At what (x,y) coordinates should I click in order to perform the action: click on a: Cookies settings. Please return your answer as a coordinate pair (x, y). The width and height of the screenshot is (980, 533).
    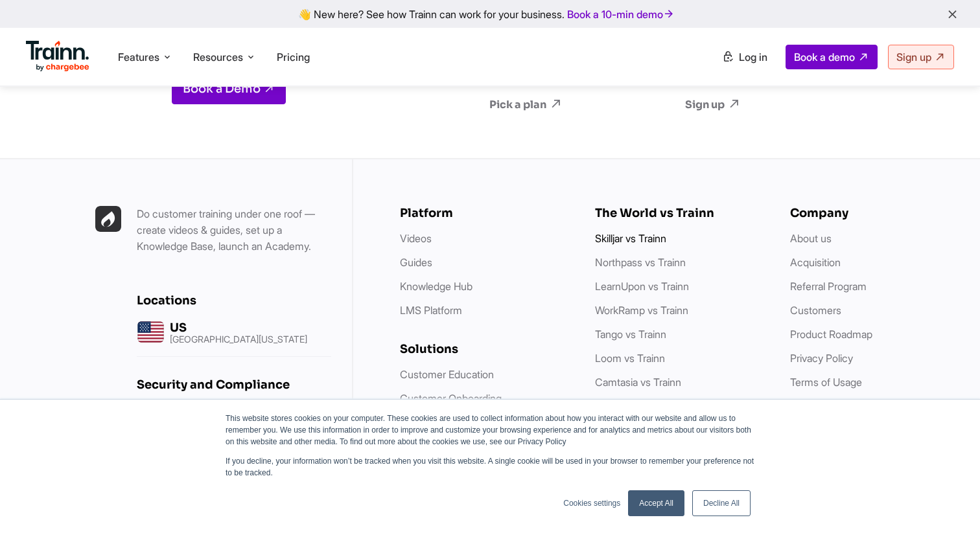
    Looking at the image, I should click on (592, 504).